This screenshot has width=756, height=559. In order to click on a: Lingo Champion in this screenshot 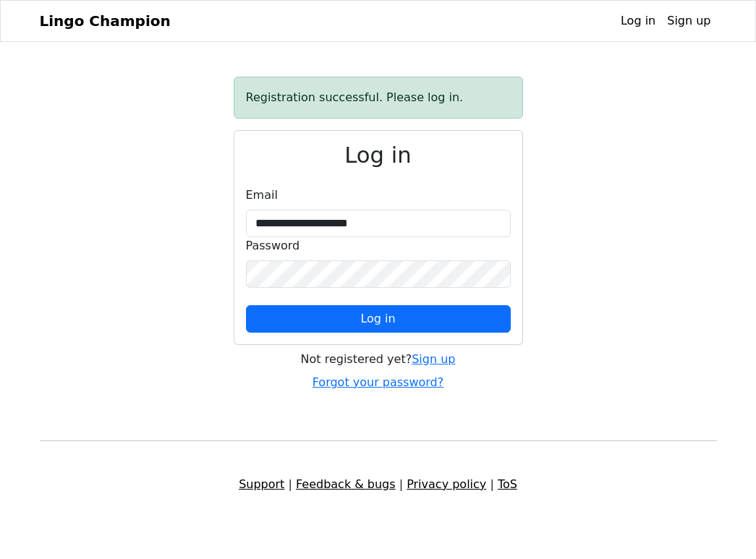, I will do `click(105, 21)`.